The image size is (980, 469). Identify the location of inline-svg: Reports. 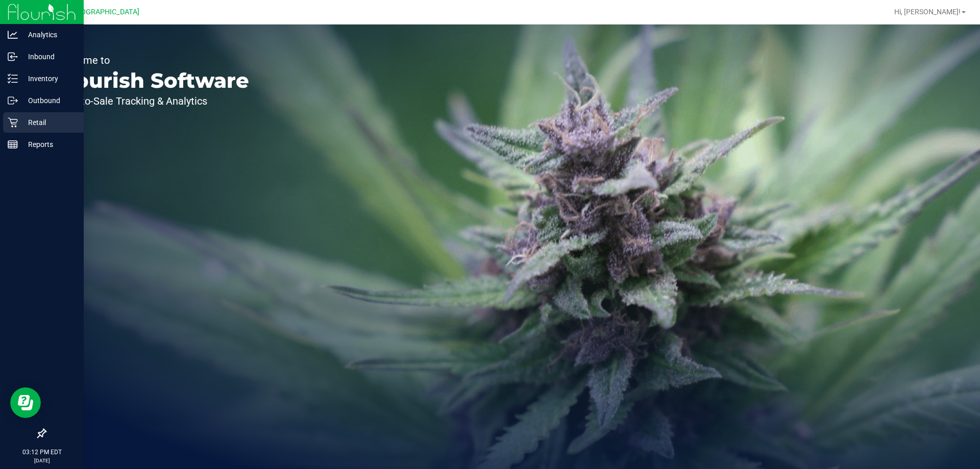
(13, 144).